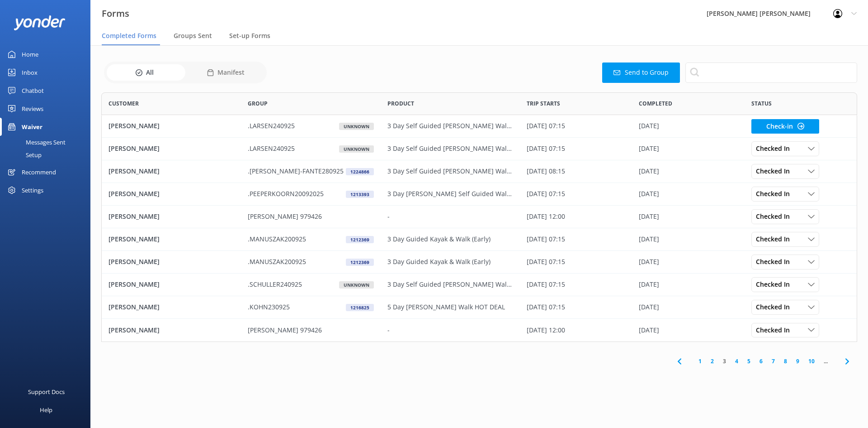 This screenshot has height=428, width=868. What do you see at coordinates (749, 361) in the screenshot?
I see `a: 5` at bounding box center [749, 361].